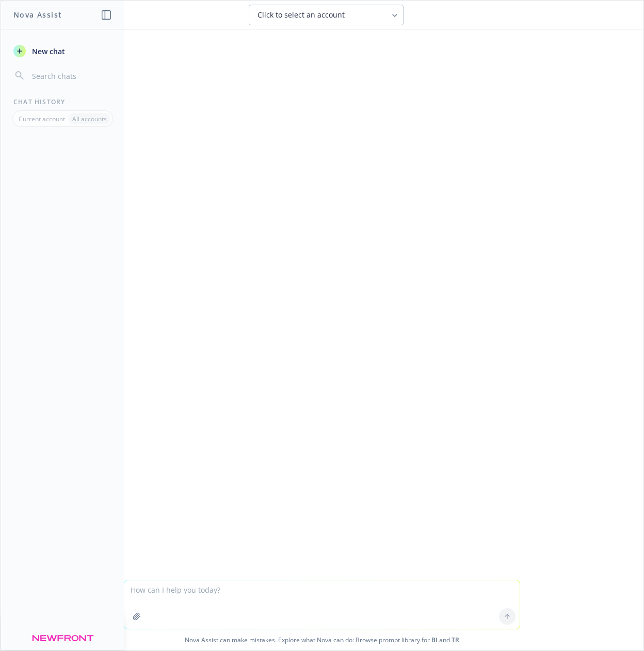  I want to click on a: BI, so click(435, 640).